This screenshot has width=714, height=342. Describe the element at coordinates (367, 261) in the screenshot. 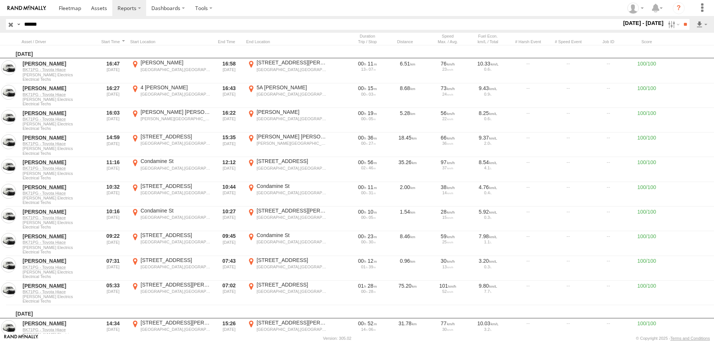

I see `div: [745s] 13/08/2025 07:31 - 13/08/2025 07:43` at that location.